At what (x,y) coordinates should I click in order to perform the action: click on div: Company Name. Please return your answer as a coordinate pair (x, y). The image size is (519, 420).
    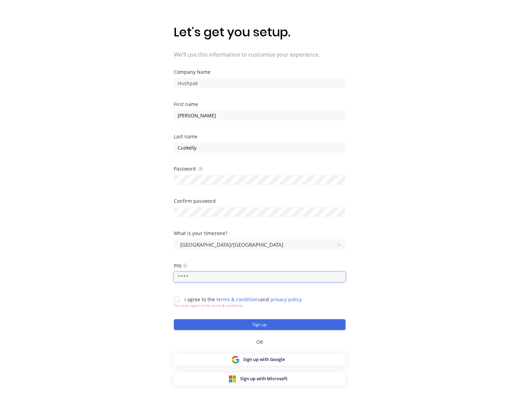
    Looking at the image, I should click on (260, 72).